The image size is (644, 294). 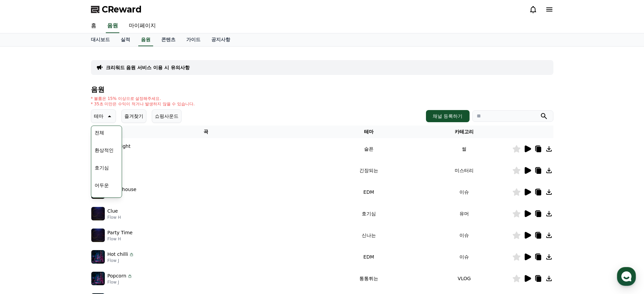 I want to click on p: 테마, so click(x=98, y=116).